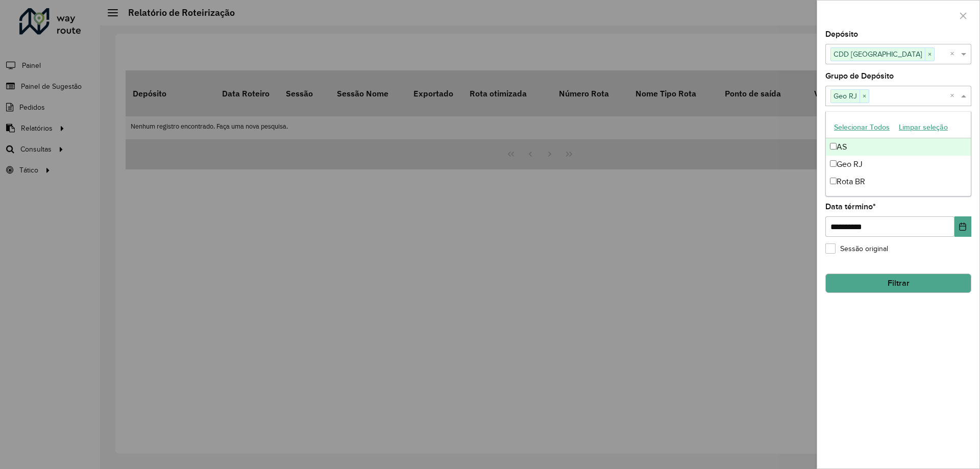  I want to click on div: AS, so click(898, 147).